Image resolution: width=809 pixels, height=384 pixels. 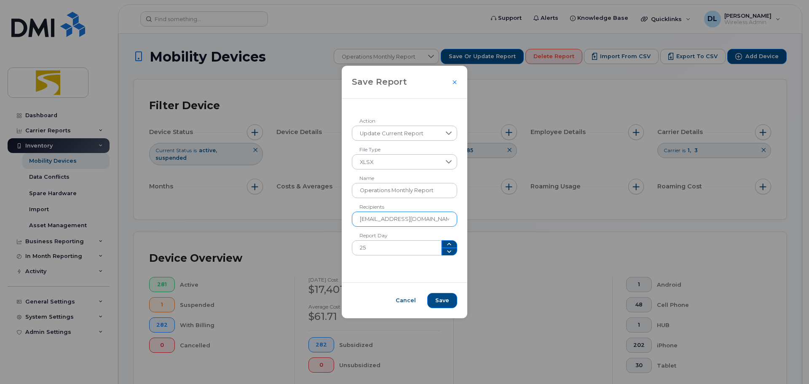 What do you see at coordinates (379, 82) in the screenshot?
I see `span: Save Report` at bounding box center [379, 82].